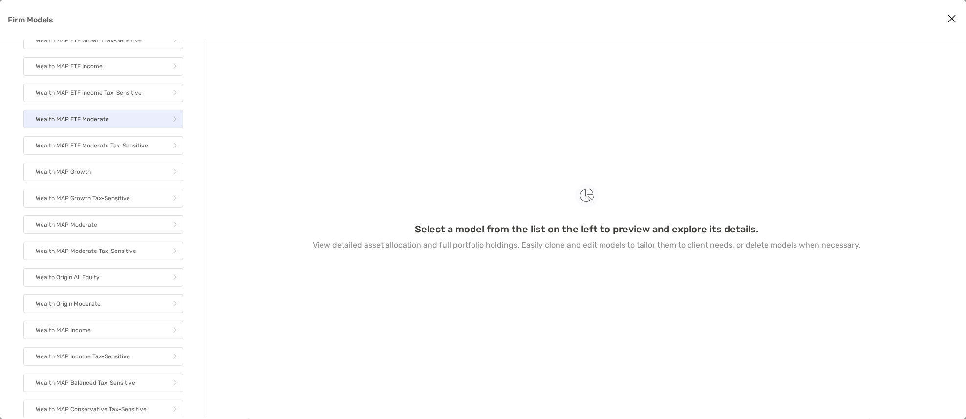 This screenshot has height=419, width=966. Describe the element at coordinates (103, 40) in the screenshot. I see `a: Wealth MAP ETF Growth Tax-Sensitive` at that location.